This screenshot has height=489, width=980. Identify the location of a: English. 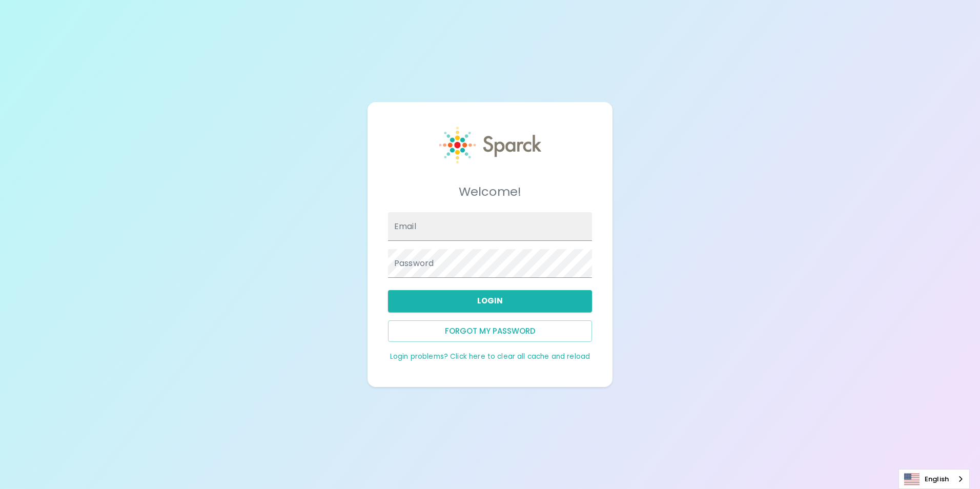
(934, 479).